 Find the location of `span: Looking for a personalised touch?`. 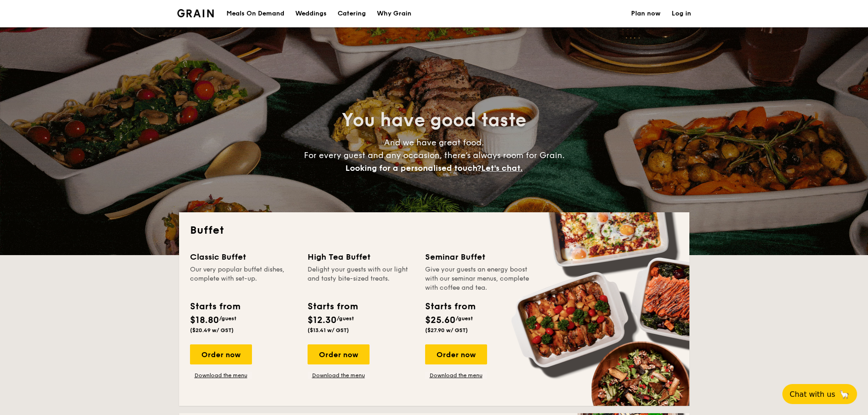

span: Looking for a personalised touch? is located at coordinates (413, 168).